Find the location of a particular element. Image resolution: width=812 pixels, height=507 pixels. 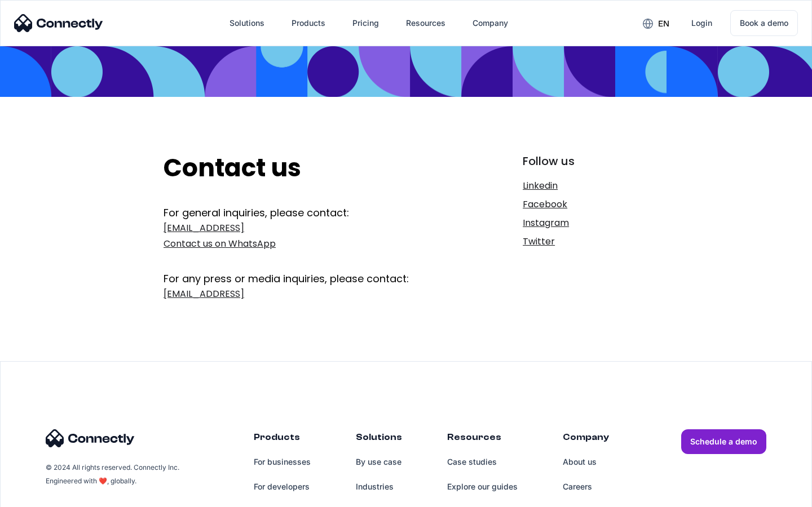

aside: Language selected: English is located at coordinates (39, 496).